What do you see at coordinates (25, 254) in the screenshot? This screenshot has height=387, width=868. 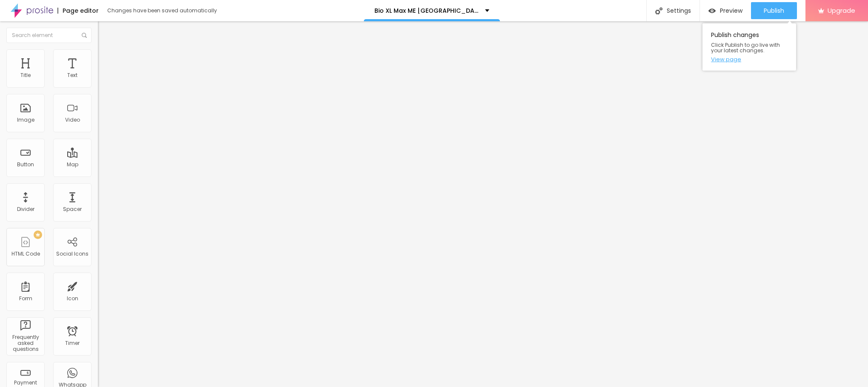 I see `div: HTML Code` at bounding box center [25, 254].